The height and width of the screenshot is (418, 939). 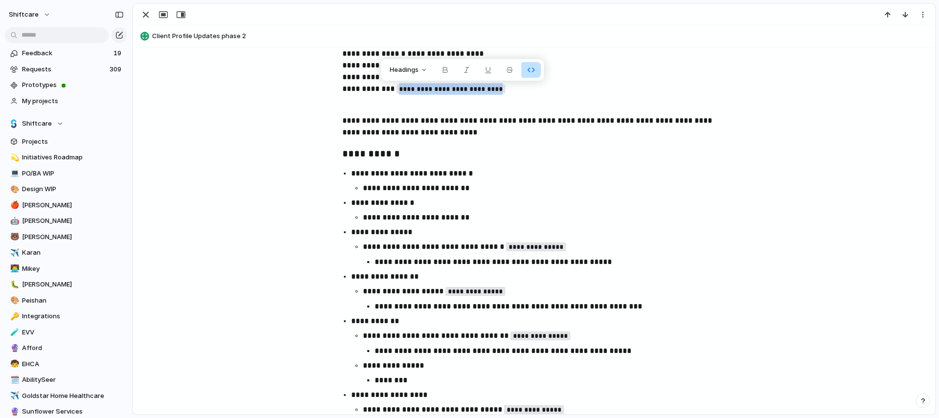 I want to click on a: ✈️Karan, so click(x=66, y=253).